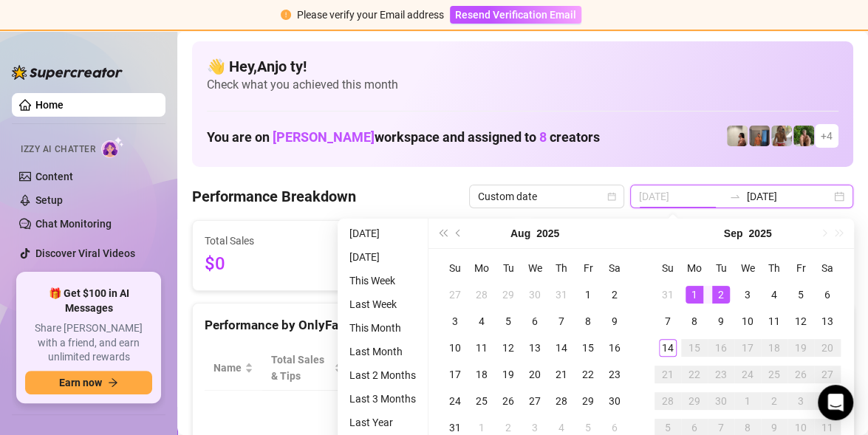  What do you see at coordinates (270, 241) in the screenshot?
I see `span: Total Sales` at bounding box center [270, 241].